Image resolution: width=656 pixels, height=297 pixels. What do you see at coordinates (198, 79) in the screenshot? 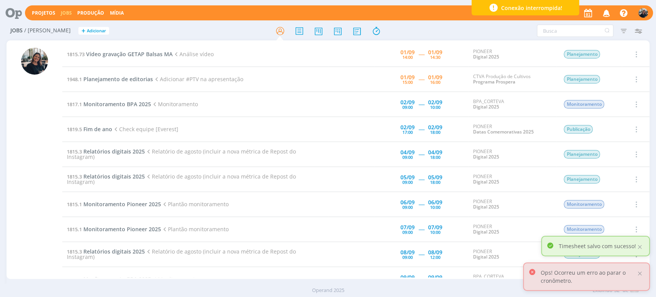
I see `span: Adicionar #PTV na apresentação` at bounding box center [198, 79].